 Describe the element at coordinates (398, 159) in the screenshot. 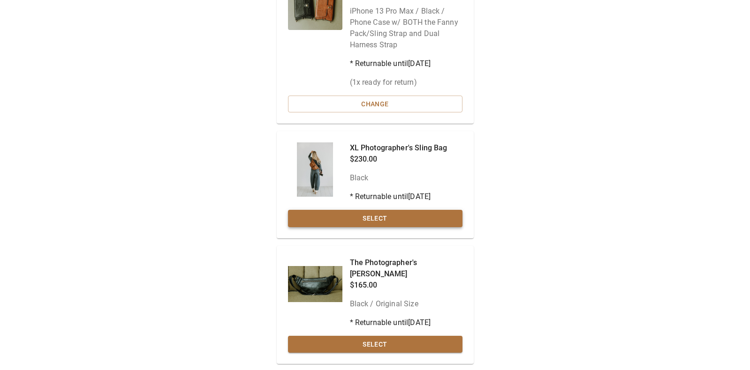

I see `p: $230.00` at that location.